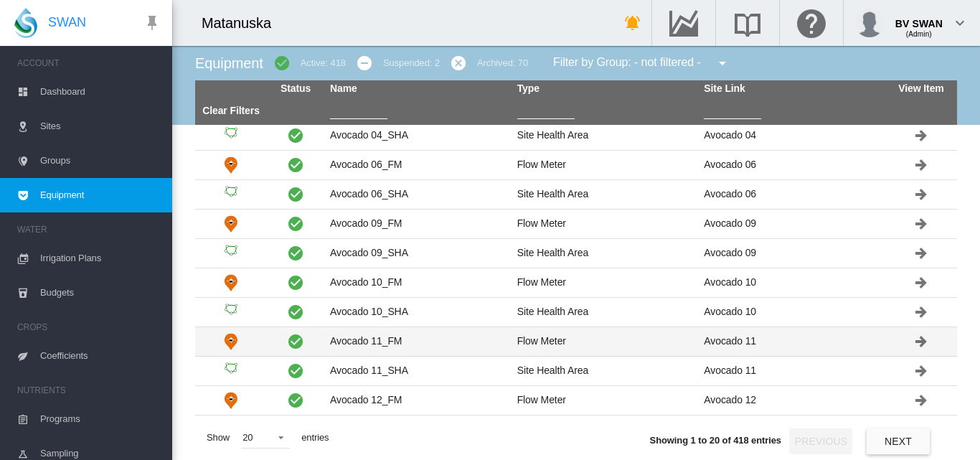 This screenshot has width=980, height=460. I want to click on td: Avocado 11_FM, so click(417, 341).